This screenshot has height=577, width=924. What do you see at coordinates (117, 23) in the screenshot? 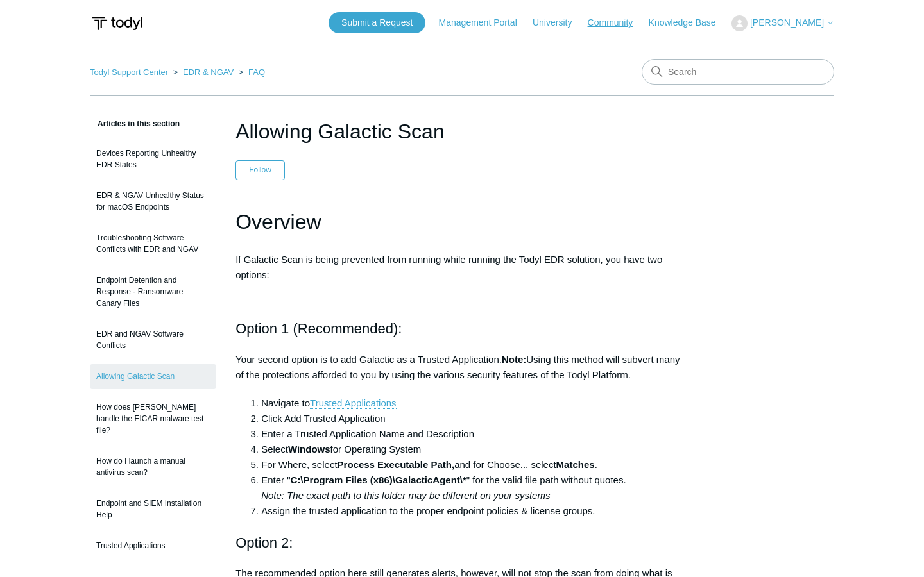
I see `img: Todyl Support Center Help Center home page` at bounding box center [117, 23].